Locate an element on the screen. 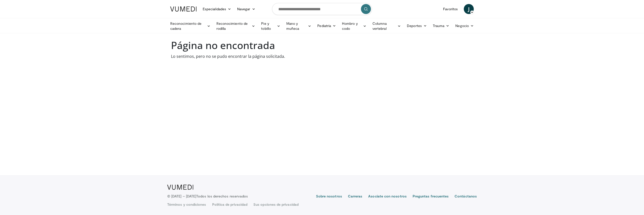 This screenshot has width=644, height=215. font: Asociate con nosotros is located at coordinates (387, 196).